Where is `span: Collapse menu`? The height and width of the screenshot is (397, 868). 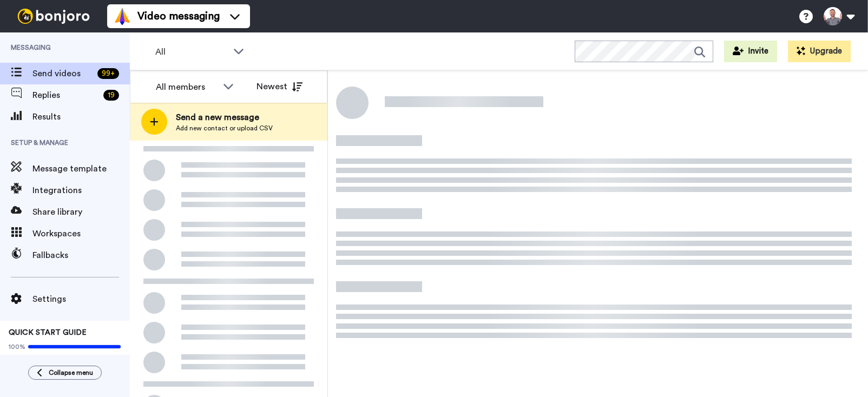
span: Collapse menu is located at coordinates (71, 372).